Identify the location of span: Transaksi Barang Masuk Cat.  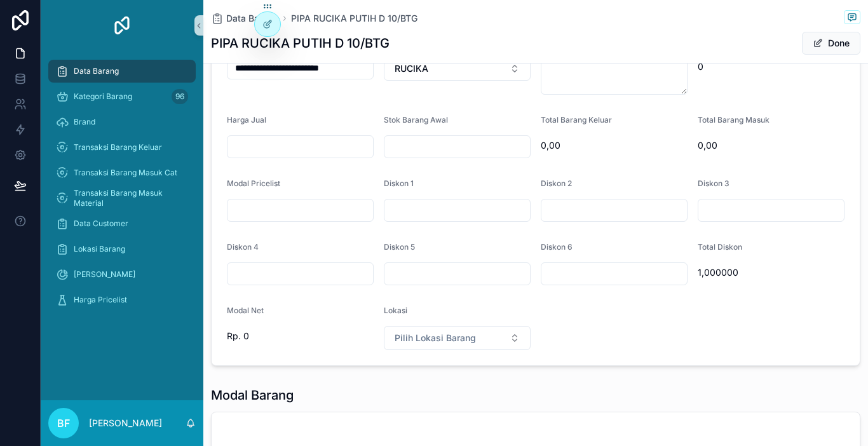
(125, 172).